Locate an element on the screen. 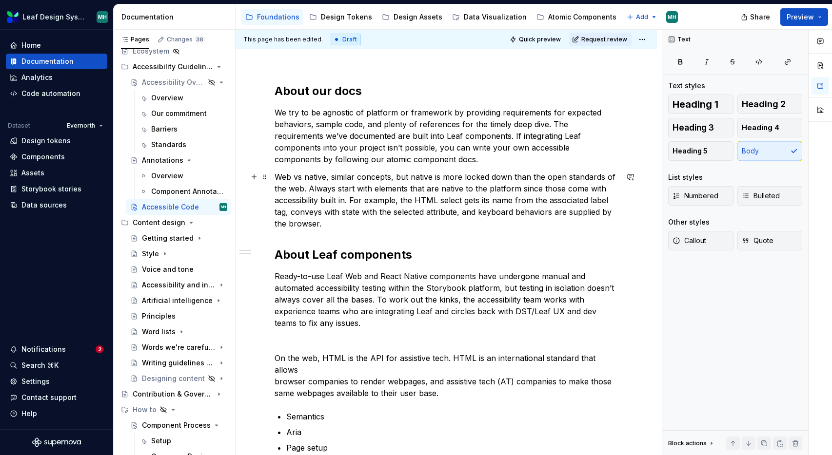 Image resolution: width=832 pixels, height=455 pixels. a: Style is located at coordinates (178, 254).